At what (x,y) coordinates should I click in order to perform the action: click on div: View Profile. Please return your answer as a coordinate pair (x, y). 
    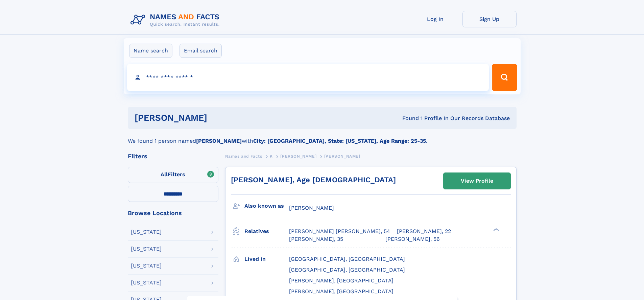
    Looking at the image, I should click on (477, 181).